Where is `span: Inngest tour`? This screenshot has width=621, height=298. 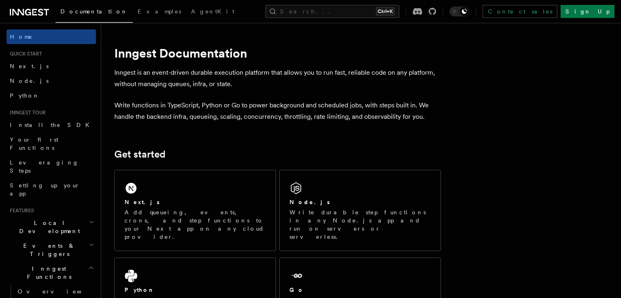 span: Inngest tour is located at coordinates (26, 113).